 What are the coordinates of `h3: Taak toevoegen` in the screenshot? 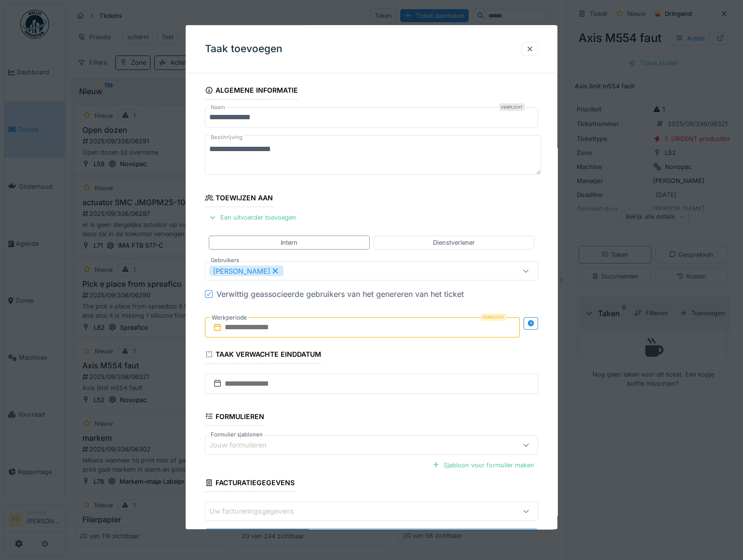 It's located at (244, 49).